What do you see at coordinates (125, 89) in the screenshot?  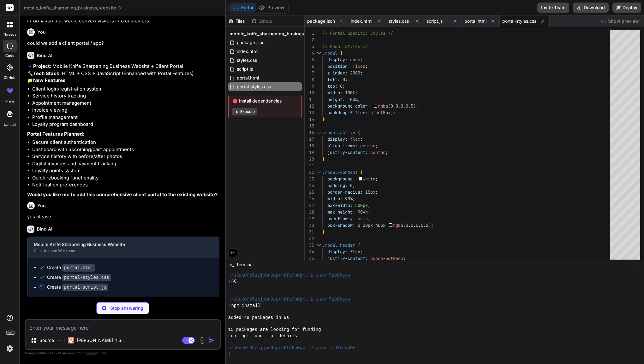 I see `li: Client login/registration system` at bounding box center [125, 89].